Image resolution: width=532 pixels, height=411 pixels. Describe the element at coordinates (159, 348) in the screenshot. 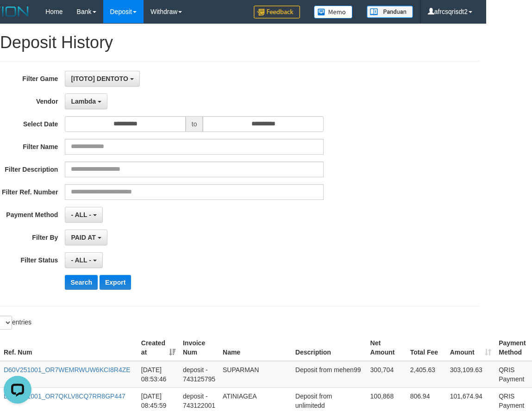

I see `th: Created at: activate to sort column ascending` at that location.